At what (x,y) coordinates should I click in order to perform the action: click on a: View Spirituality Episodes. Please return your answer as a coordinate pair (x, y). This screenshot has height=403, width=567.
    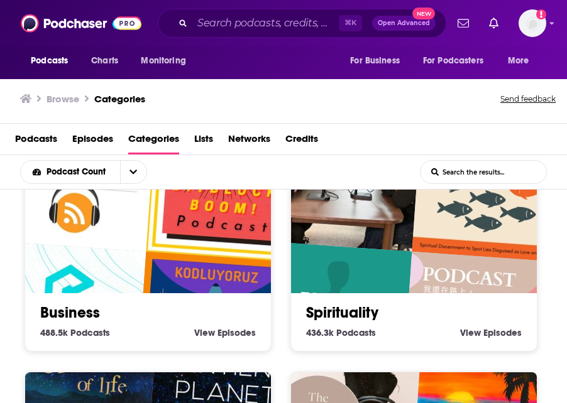
    Looking at the image, I should click on (491, 333).